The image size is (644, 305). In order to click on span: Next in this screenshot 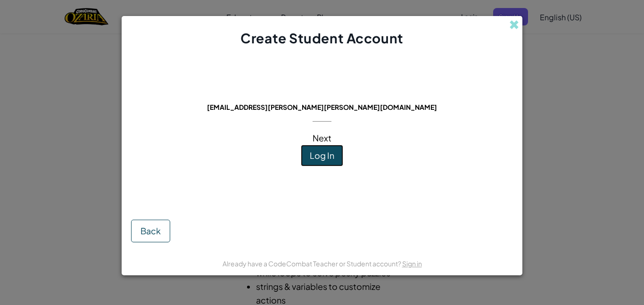, I will do `click(322, 138)`.